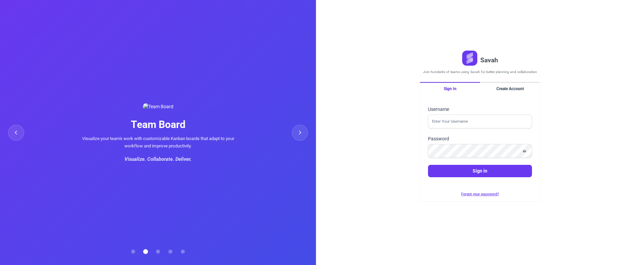 The height and width of the screenshot is (265, 644). What do you see at coordinates (524, 152) in the screenshot?
I see `button: Show password` at bounding box center [524, 152].